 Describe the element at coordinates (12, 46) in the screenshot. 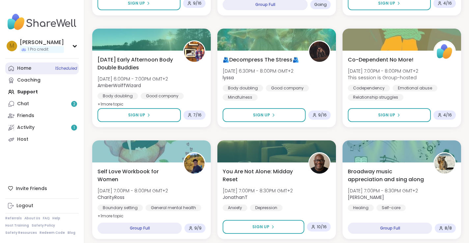

I see `span: m` at that location.